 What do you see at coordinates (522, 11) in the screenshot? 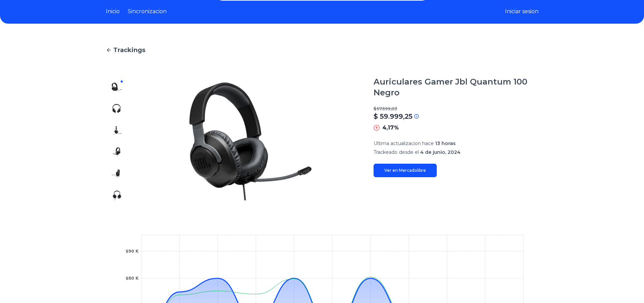
I see `button: Iniciar sesion` at bounding box center [522, 11].